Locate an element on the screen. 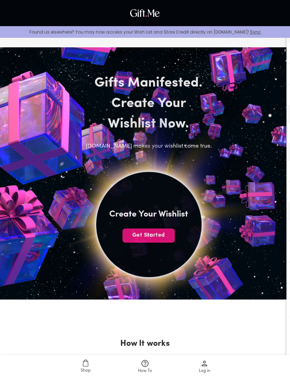 Image resolution: width=290 pixels, height=379 pixels. a: How To is located at coordinates (145, 367).